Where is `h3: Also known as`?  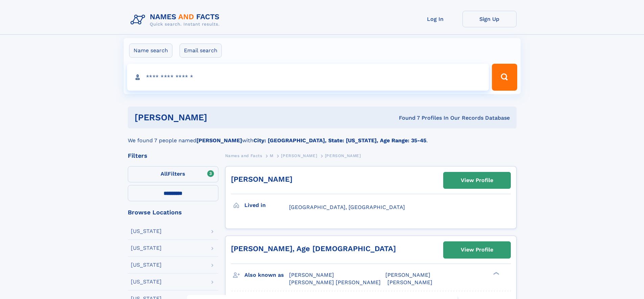
h3: Also known as is located at coordinates (267, 275).